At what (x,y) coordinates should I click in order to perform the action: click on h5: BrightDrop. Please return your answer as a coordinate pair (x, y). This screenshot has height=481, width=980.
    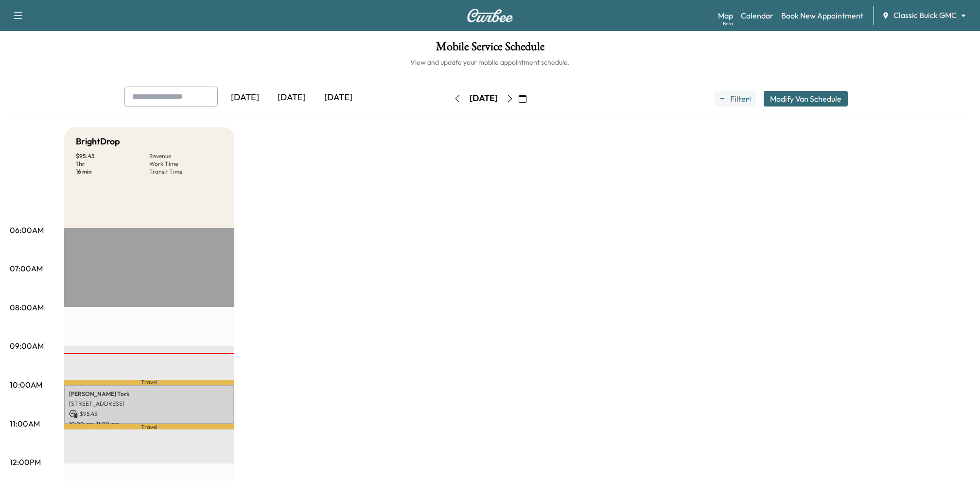
    Looking at the image, I should click on (98, 142).